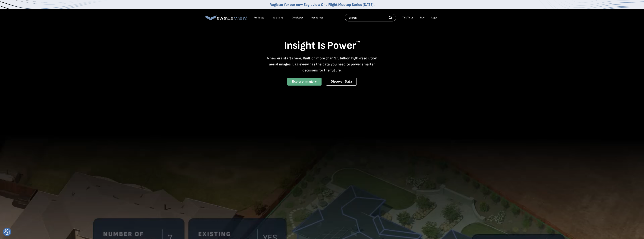  What do you see at coordinates (408, 18) in the screenshot?
I see `div: Talk To Us` at bounding box center [408, 18].